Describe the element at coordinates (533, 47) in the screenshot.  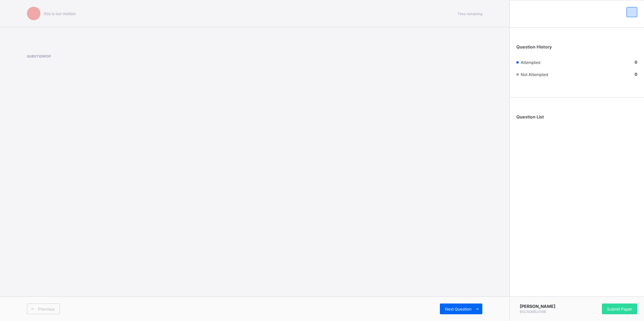
I see `span: Question History` at that location.